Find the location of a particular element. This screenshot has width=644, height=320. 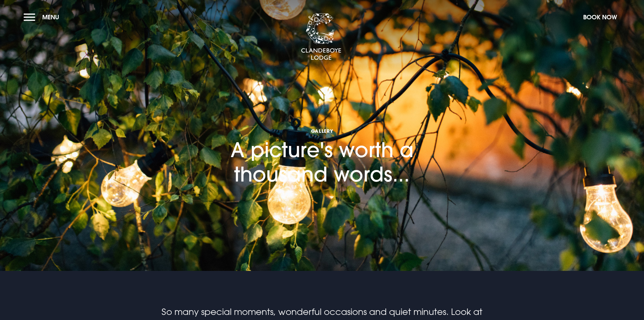

h1: A picture's worth a thousand words... is located at coordinates (322, 137).